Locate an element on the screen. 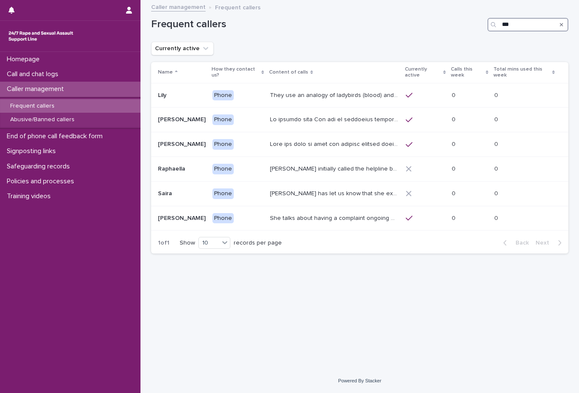 This screenshot has width=579, height=393. p: Saira is located at coordinates (166, 193).